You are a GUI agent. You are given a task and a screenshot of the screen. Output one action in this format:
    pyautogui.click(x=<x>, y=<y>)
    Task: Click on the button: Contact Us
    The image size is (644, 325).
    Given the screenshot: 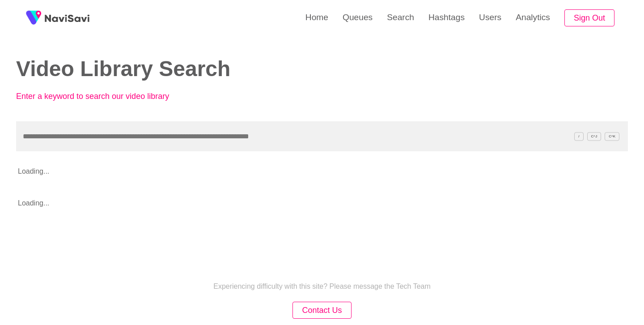 What is the action you would take?
    pyautogui.click(x=321, y=310)
    